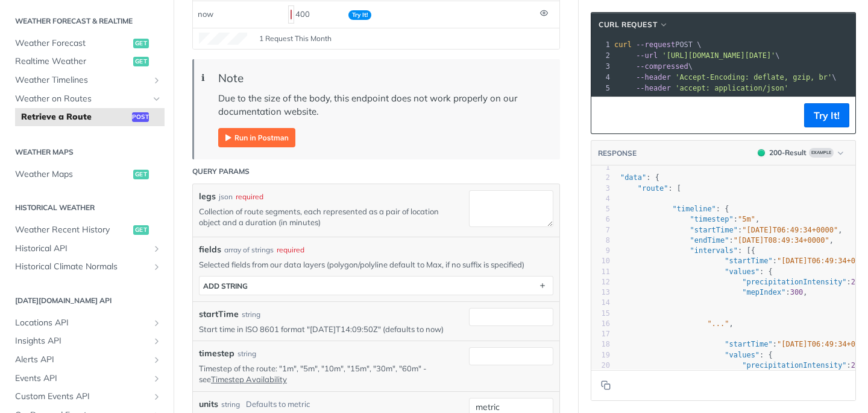  Describe the element at coordinates (600, 355) in the screenshot. I see `div: 19` at that location.